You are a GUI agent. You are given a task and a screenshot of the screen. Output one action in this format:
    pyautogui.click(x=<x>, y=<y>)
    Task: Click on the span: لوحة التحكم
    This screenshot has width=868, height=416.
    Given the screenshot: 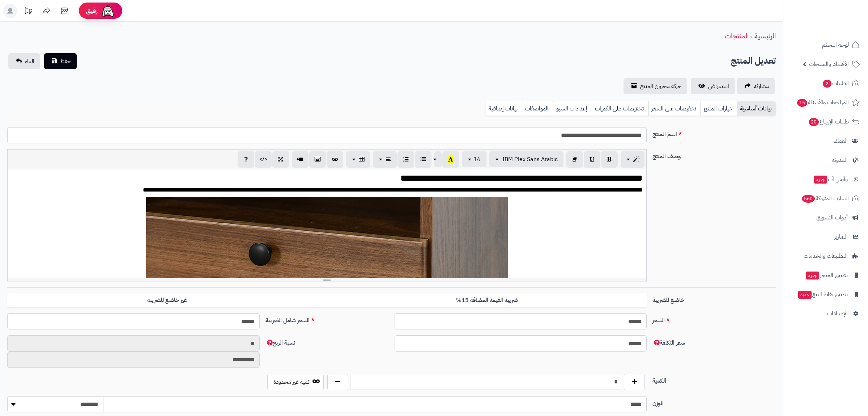 What is the action you would take?
    pyautogui.click(x=835, y=45)
    